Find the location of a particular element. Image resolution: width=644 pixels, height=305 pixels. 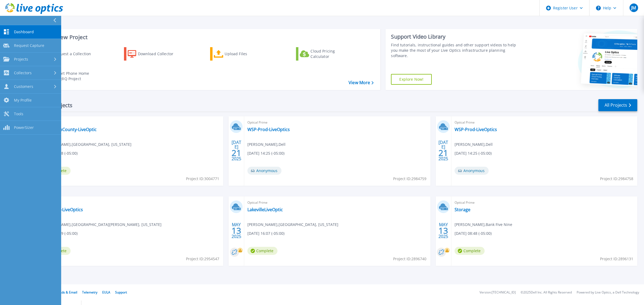

a: EULA is located at coordinates (106, 292).